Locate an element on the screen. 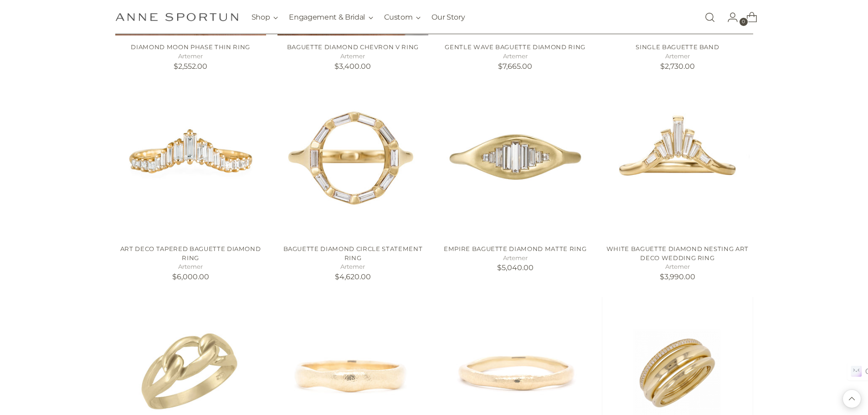 The image size is (868, 415). a: Open cart modal is located at coordinates (748, 17).